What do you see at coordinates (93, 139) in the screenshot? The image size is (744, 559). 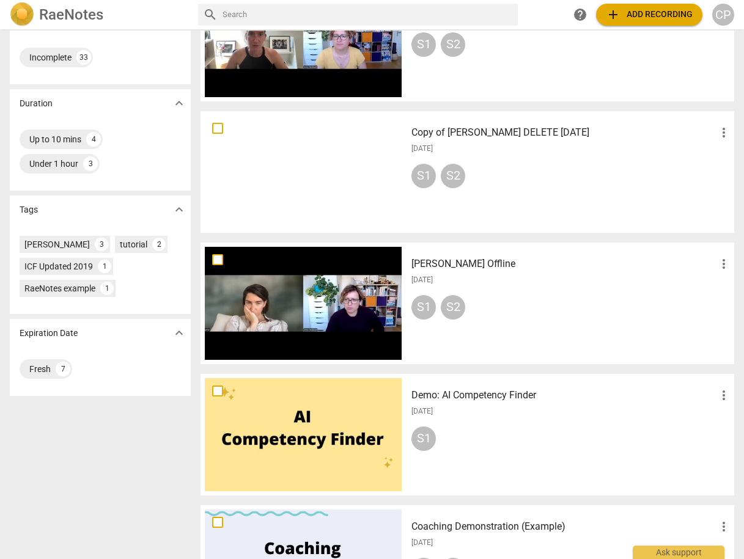 I see `div: 4` at bounding box center [93, 139].